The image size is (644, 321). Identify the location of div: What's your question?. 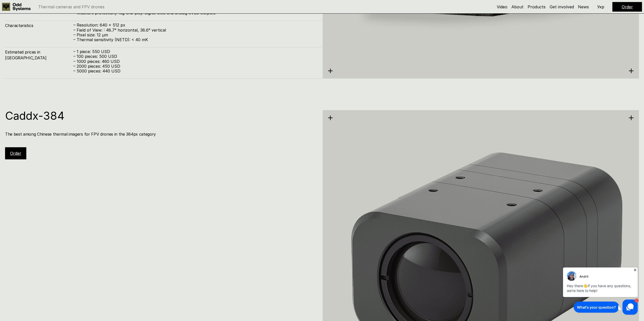
(35, 41).